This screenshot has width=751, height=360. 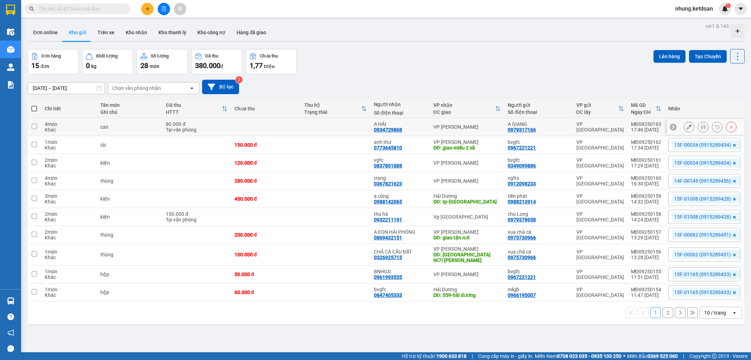 I want to click on div: Ngày ĐH, so click(x=643, y=112).